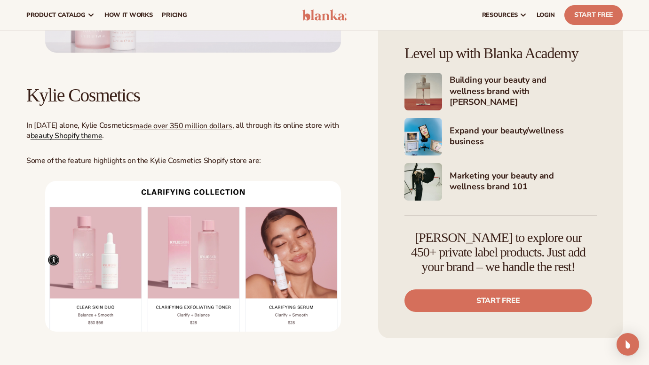 The image size is (649, 365). I want to click on a: beauty Shopify theme, so click(66, 136).